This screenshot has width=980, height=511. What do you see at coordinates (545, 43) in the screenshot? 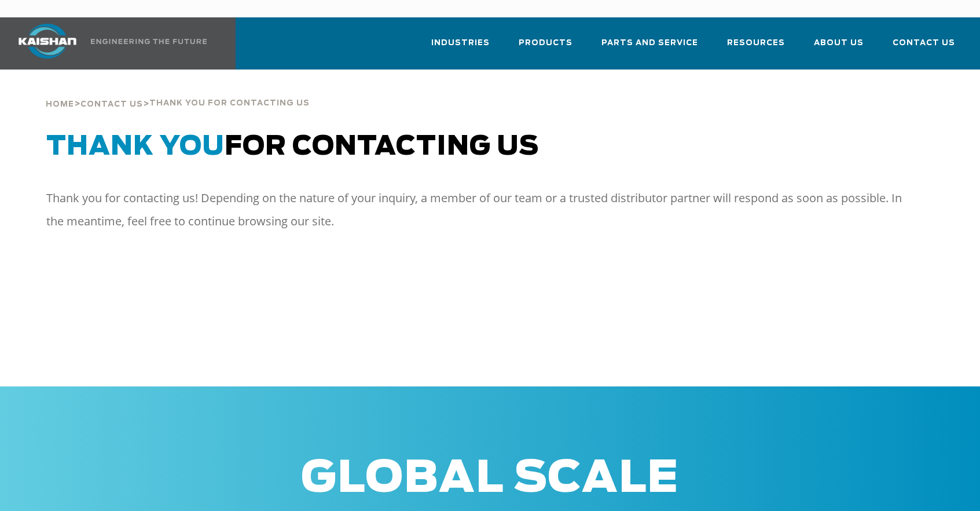
I see `span: Products` at bounding box center [545, 43].